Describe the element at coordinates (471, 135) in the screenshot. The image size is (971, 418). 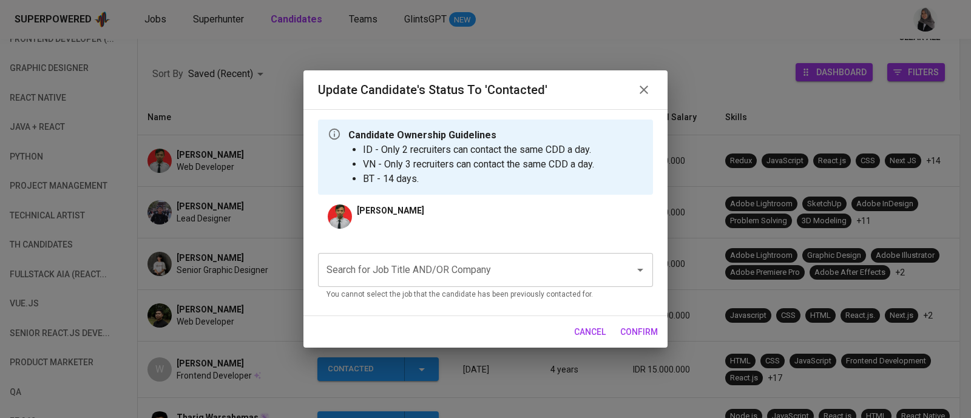
I see `p: Candidate Ownership Guidelines` at that location.